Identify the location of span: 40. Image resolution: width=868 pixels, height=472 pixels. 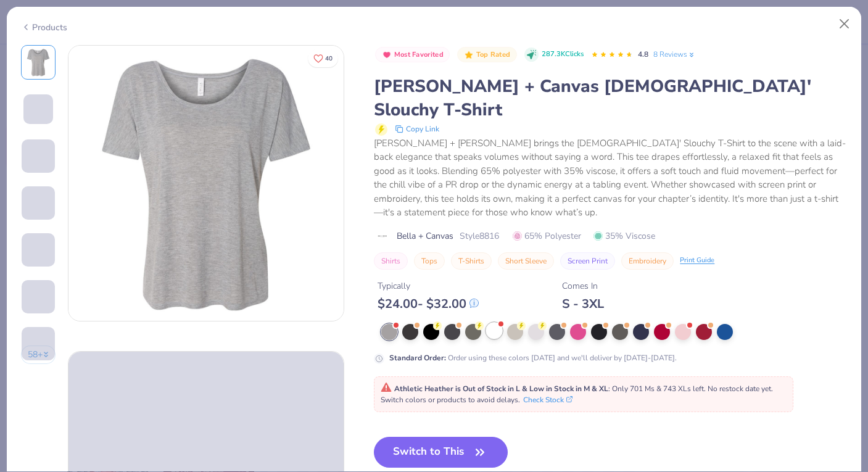
(329, 59).